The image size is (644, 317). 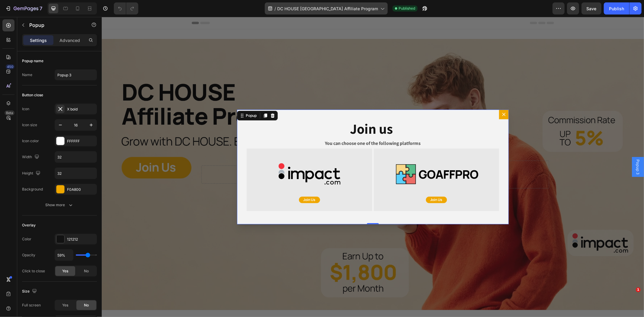 I want to click on strong: Join us, so click(x=270, y=112).